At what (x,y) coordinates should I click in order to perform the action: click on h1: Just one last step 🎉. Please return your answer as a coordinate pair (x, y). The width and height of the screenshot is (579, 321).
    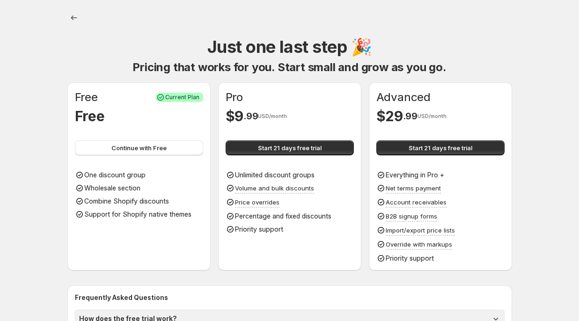
    Looking at the image, I should click on (289, 47).